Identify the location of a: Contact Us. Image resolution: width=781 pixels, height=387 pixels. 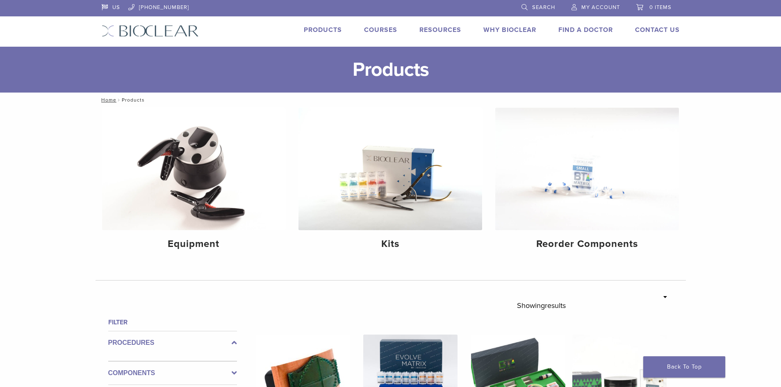
(657, 30).